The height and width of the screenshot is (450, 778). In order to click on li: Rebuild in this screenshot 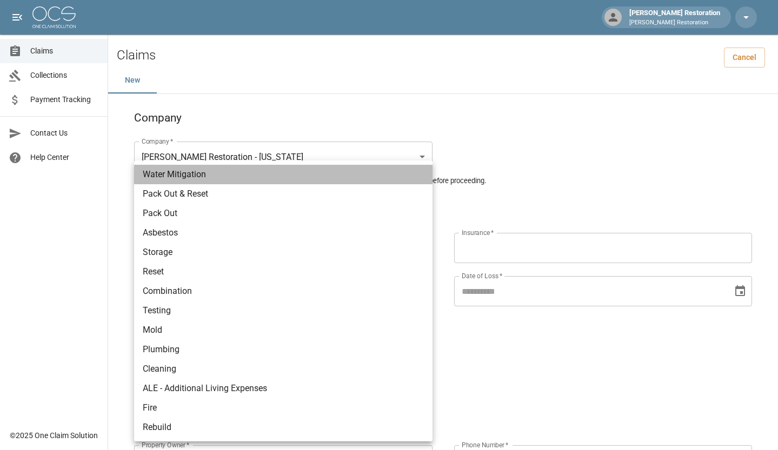, I will do `click(283, 428)`.